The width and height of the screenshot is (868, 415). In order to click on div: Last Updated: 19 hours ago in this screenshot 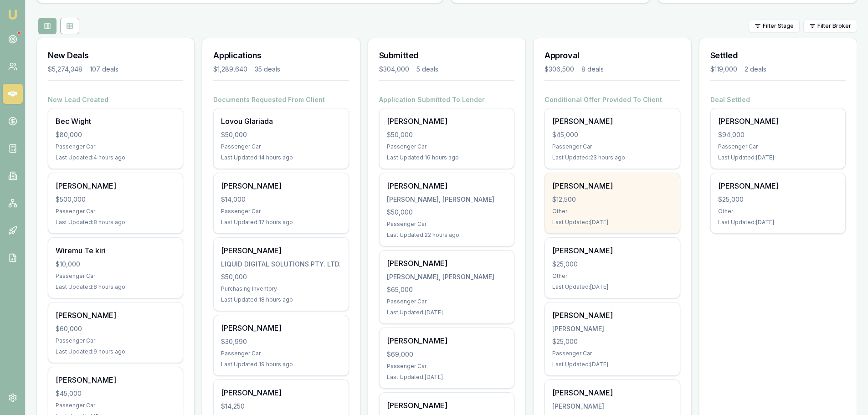, I will do `click(281, 364)`.